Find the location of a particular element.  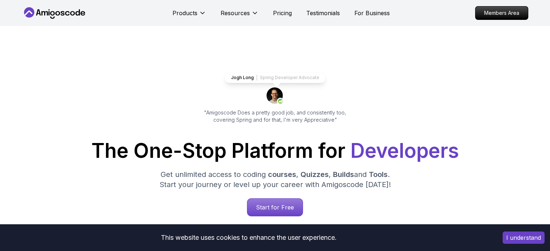

a: Pricing is located at coordinates (282, 13).